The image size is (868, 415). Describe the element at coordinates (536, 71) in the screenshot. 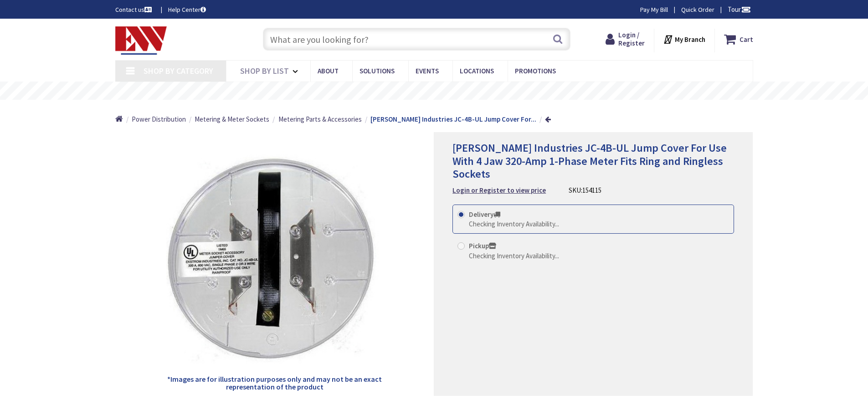

I see `span: Promotions` at that location.